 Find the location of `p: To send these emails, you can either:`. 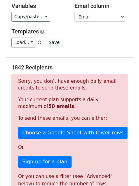

p: To send these emails, you can either: is located at coordinates (69, 118).